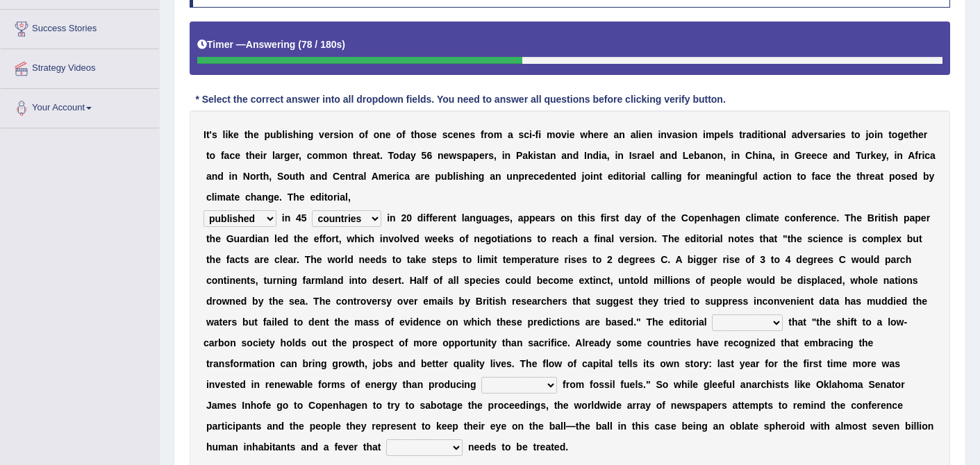 Image resolution: width=980 pixels, height=465 pixels. What do you see at coordinates (686, 155) in the screenshot?
I see `b: L` at bounding box center [686, 155].